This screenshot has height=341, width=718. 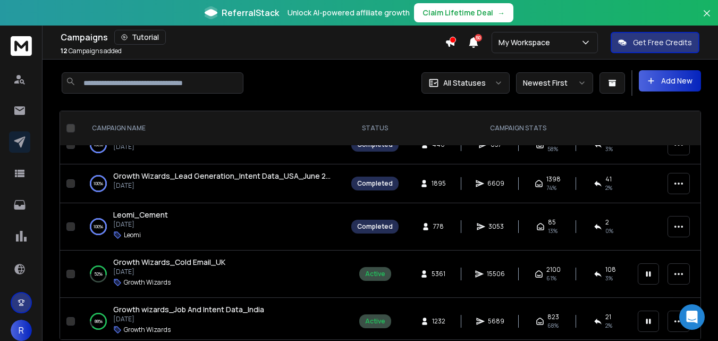 I want to click on div: Open Intercom Messenger, so click(x=692, y=317).